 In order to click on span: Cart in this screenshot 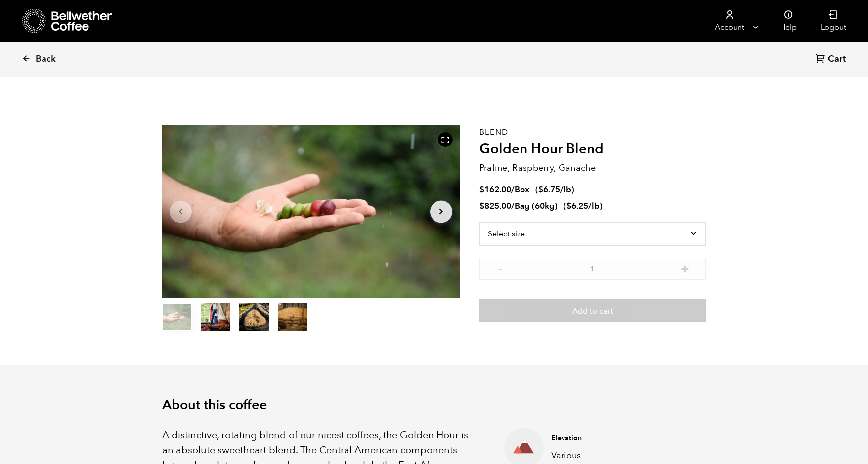, I will do `click(837, 59)`.